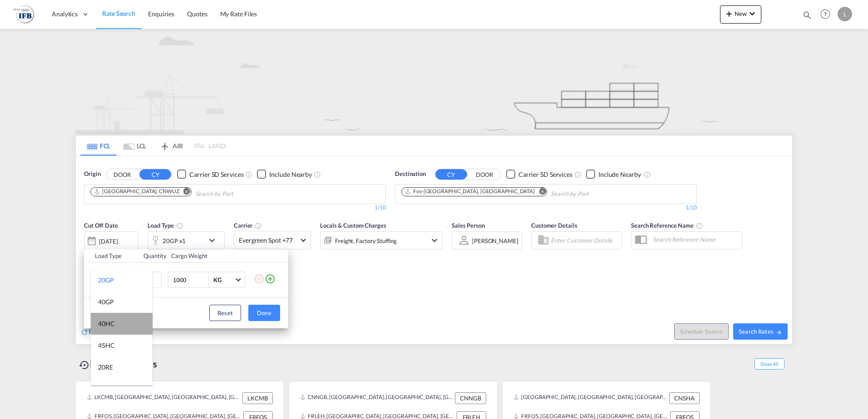  I want to click on div: 40RE, so click(106, 390).